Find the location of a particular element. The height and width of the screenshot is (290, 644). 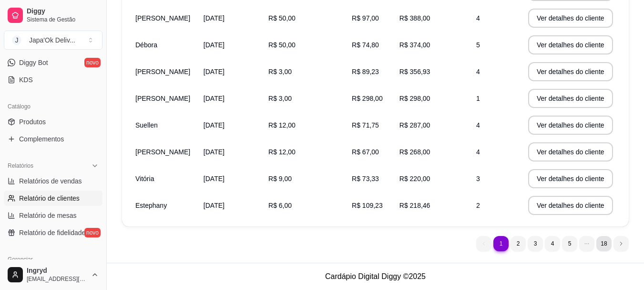

span: R$ 71,75 is located at coordinates (365, 125).